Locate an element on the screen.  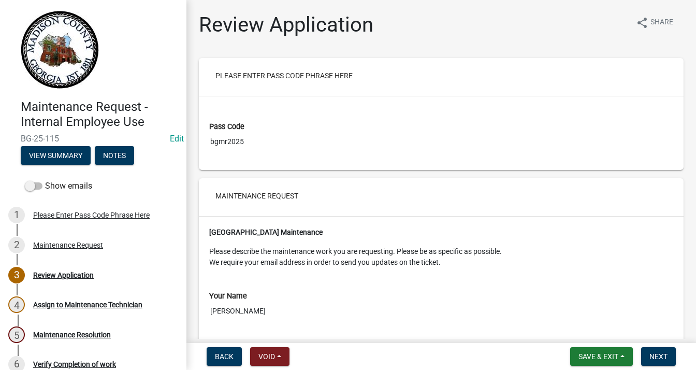
span: Save & Exit is located at coordinates (598, 356).